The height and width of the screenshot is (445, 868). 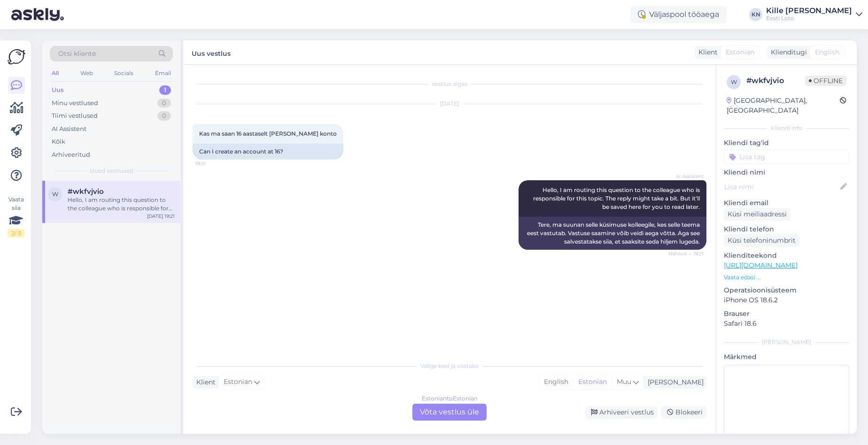 What do you see at coordinates (211, 52) in the screenshot?
I see `label: Uus vestlus` at bounding box center [211, 52].